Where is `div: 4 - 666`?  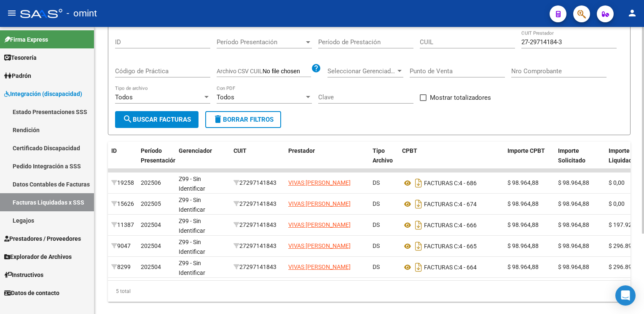 div: 4 - 666 is located at coordinates (451, 225).